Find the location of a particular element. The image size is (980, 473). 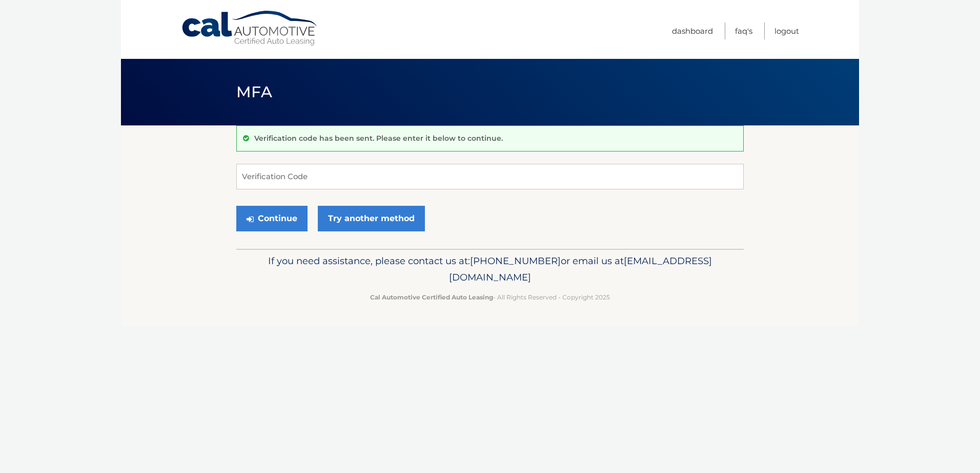

a: Try another method is located at coordinates (371, 219).